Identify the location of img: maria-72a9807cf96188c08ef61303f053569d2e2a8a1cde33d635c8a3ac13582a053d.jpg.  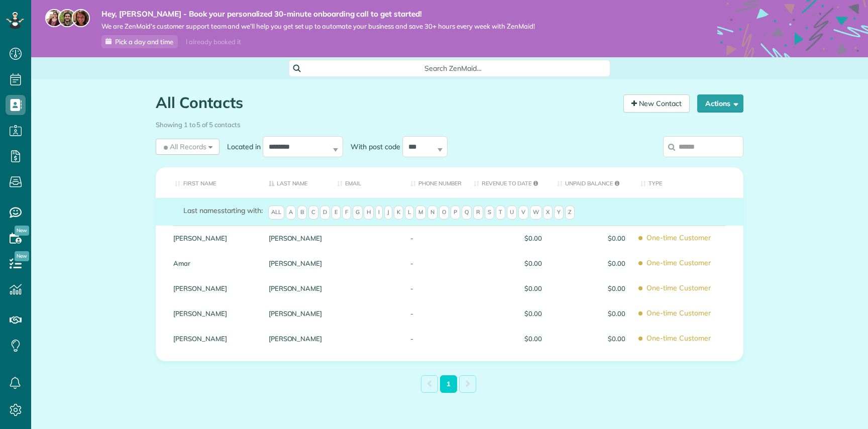
(55, 18).